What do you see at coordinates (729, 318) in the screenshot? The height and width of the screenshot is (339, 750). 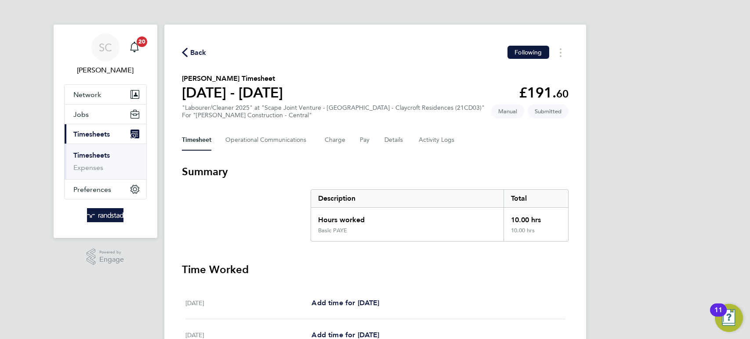 I see `button: Open Resource Center, 11 new notifications` at bounding box center [729, 318].